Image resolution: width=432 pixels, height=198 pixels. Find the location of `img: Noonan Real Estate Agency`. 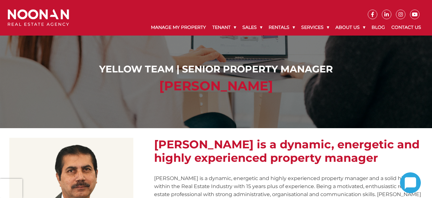

img: Noonan Real Estate Agency is located at coordinates (38, 18).